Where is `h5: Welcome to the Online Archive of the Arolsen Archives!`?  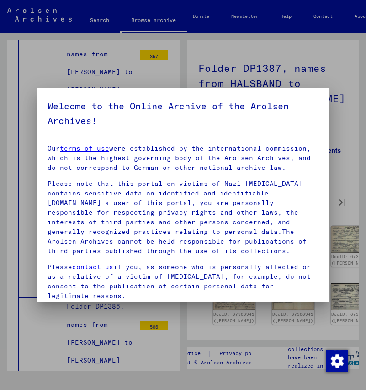
h5: Welcome to the Online Archive of the Arolsen Archives! is located at coordinates (183, 113).